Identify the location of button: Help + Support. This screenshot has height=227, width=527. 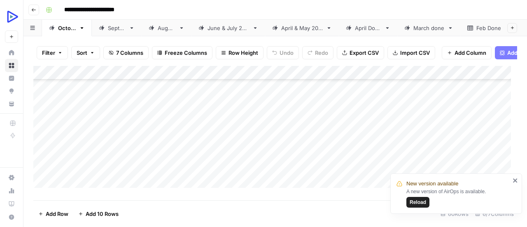
(12, 217).